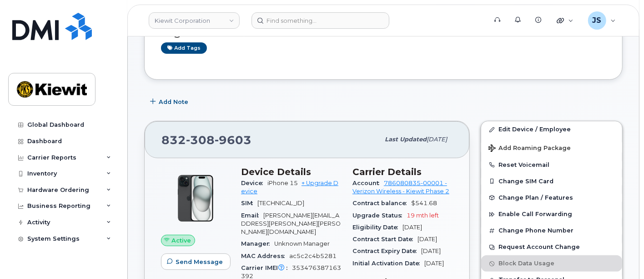  Describe the element at coordinates (252, 215) in the screenshot. I see `span: Email` at that location.